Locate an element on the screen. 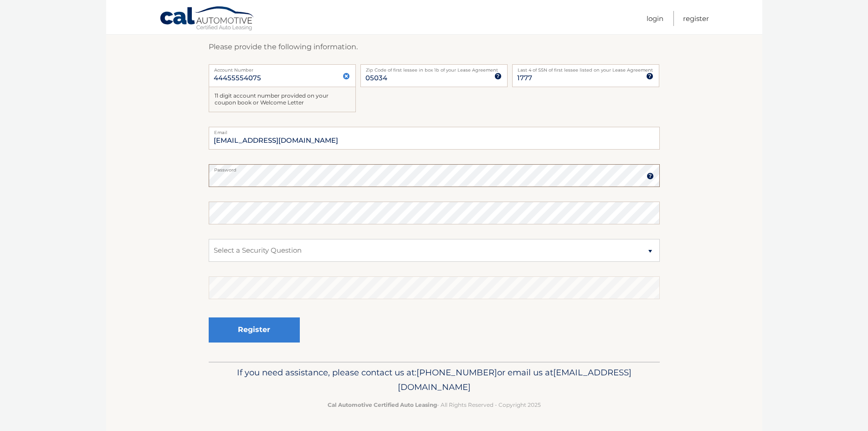  label: Last 4 of SSN of first lessee listed on your Lease Agreement is located at coordinates (585, 68).